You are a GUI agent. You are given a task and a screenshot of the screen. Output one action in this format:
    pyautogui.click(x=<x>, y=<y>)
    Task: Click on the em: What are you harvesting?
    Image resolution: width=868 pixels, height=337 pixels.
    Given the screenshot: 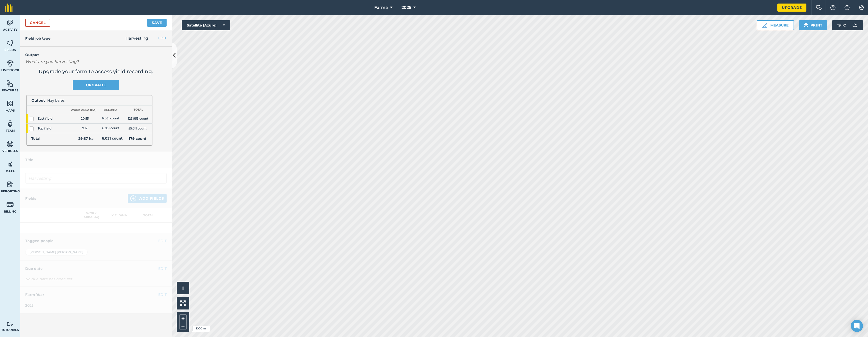 What is the action you would take?
    pyautogui.click(x=52, y=61)
    